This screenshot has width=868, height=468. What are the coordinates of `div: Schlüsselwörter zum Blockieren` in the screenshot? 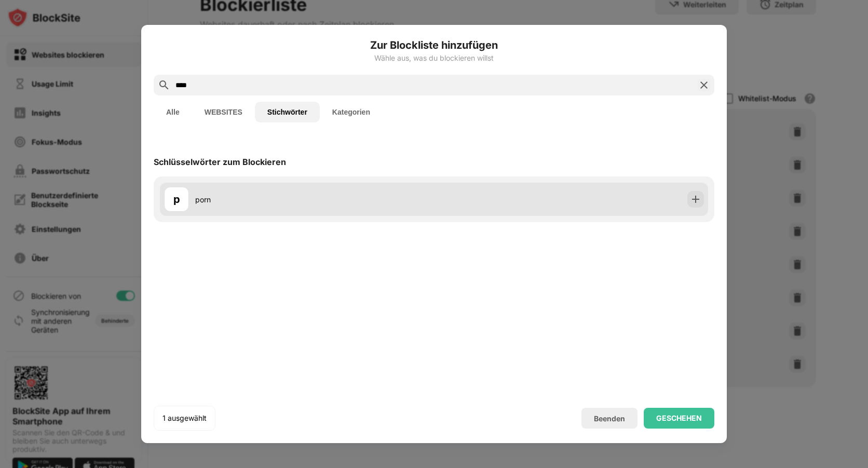 It's located at (220, 162).